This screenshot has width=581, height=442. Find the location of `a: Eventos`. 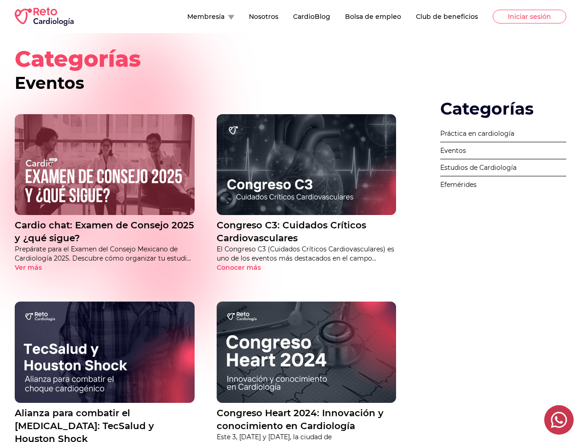

a: Eventos is located at coordinates (503, 150).